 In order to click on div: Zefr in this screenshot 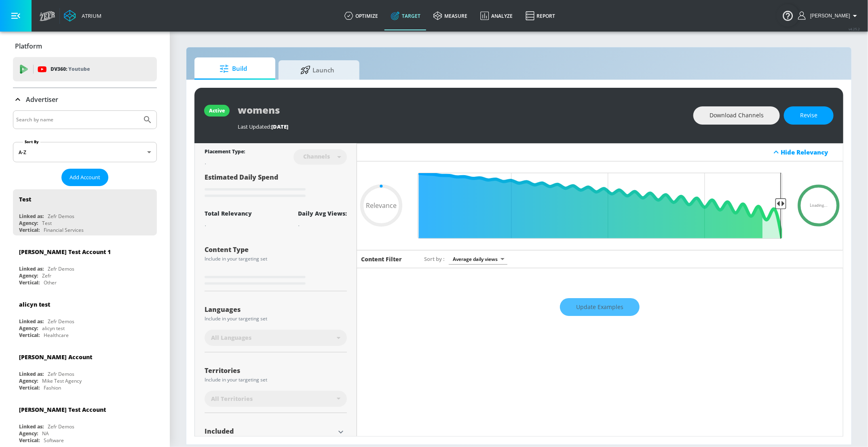, I will do `click(47, 276)`.